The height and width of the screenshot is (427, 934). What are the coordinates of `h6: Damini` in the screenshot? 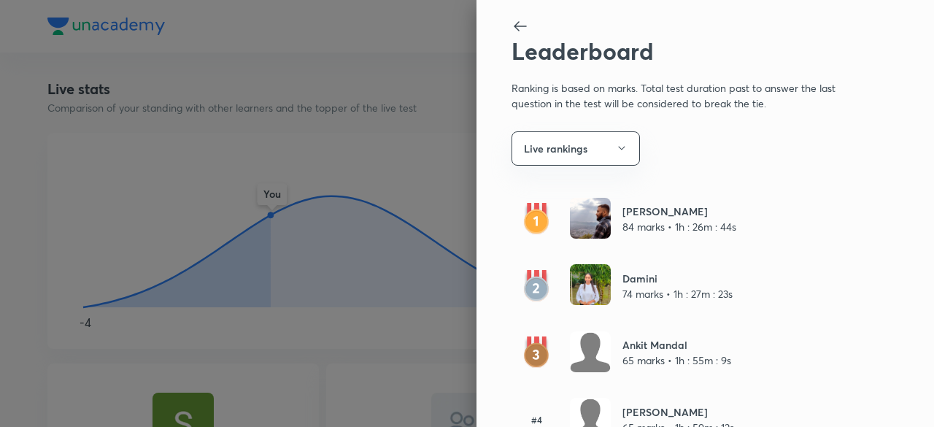 It's located at (677, 278).